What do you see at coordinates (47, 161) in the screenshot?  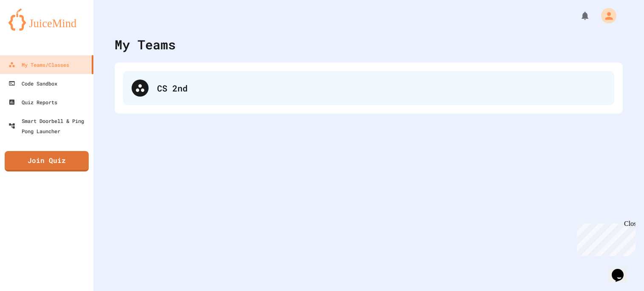 I see `a: Join Quiz` at bounding box center [47, 161].